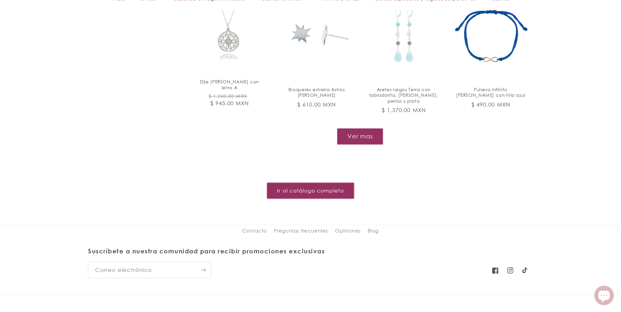  Describe the element at coordinates (255, 232) in the screenshot. I see `a: Contacto` at that location.